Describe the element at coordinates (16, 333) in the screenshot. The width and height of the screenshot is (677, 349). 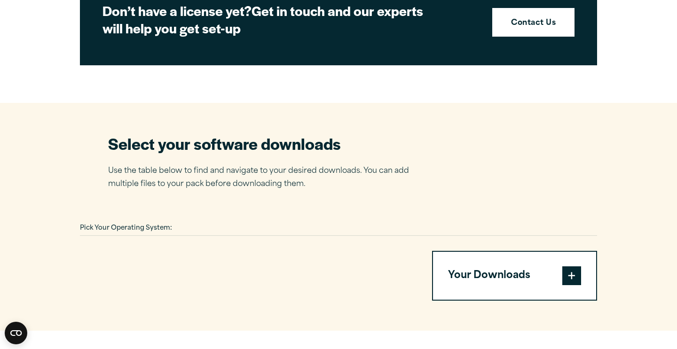
I see `button: Open CMP widget` at that location.